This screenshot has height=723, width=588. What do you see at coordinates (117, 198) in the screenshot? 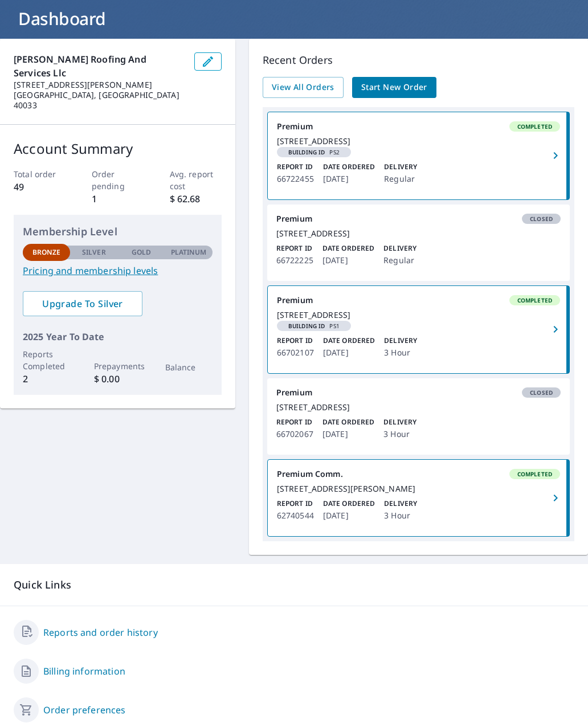
I see `p: 1` at bounding box center [117, 198].